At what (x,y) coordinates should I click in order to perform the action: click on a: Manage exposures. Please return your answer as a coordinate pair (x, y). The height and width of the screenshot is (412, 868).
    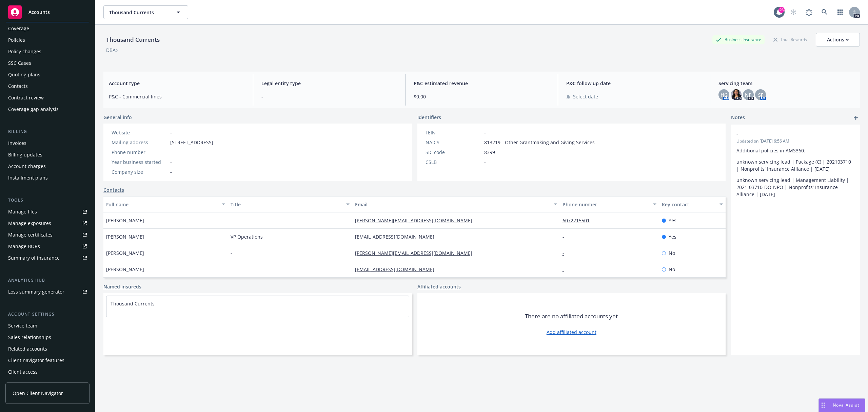
    Looking at the image, I should click on (47, 223).